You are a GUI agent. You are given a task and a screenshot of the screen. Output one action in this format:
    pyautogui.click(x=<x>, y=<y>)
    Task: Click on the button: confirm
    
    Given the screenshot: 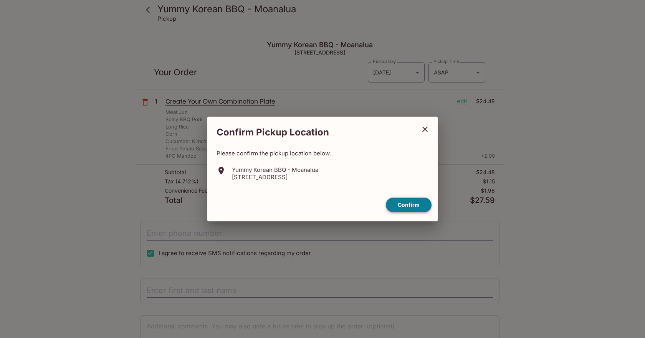 What is the action you would take?
    pyautogui.click(x=409, y=205)
    